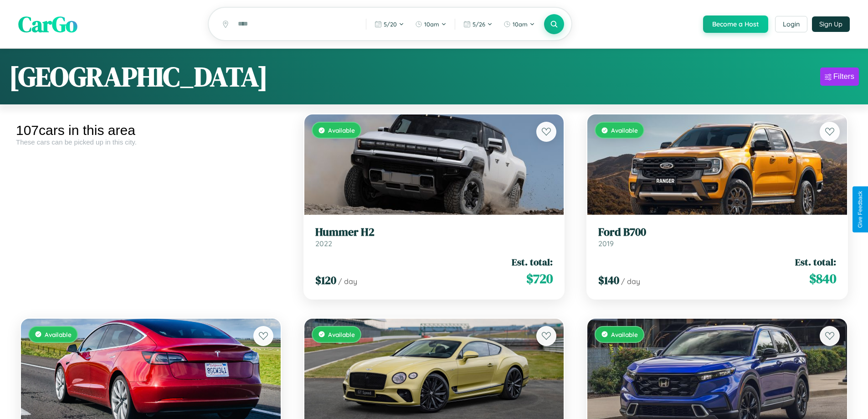  Describe the element at coordinates (478, 24) in the screenshot. I see `button: 5/26` at that location.